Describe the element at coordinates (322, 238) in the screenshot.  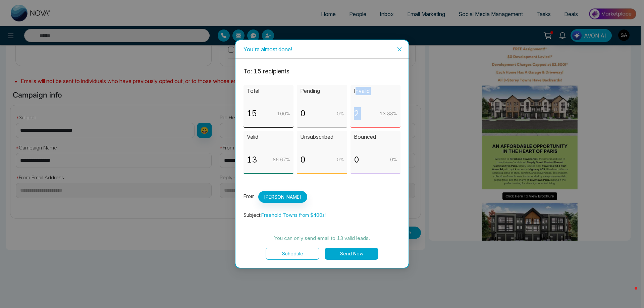
I see `p: You can only send email to 13 valid leads.` at that location.